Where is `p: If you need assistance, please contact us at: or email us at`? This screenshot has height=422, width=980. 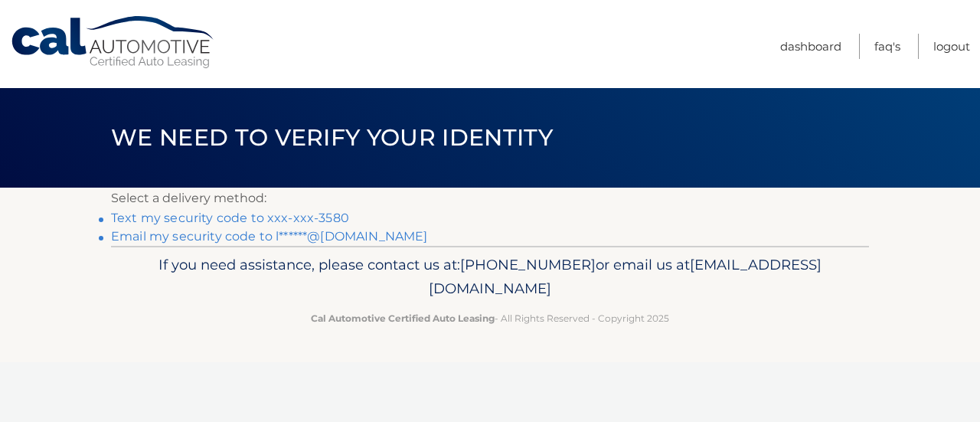 p: If you need assistance, please contact us at: or email us at is located at coordinates (490, 277).